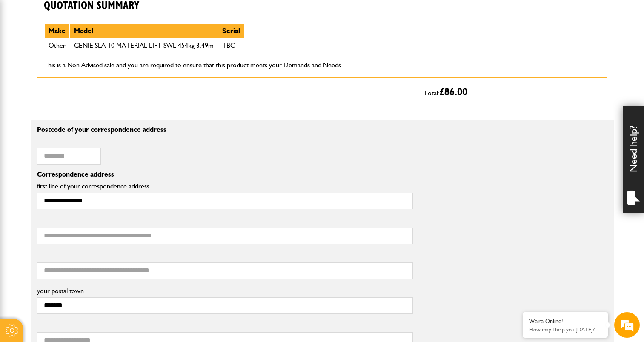 The height and width of the screenshot is (342, 644). Describe the element at coordinates (57, 31) in the screenshot. I see `th: Make` at that location.